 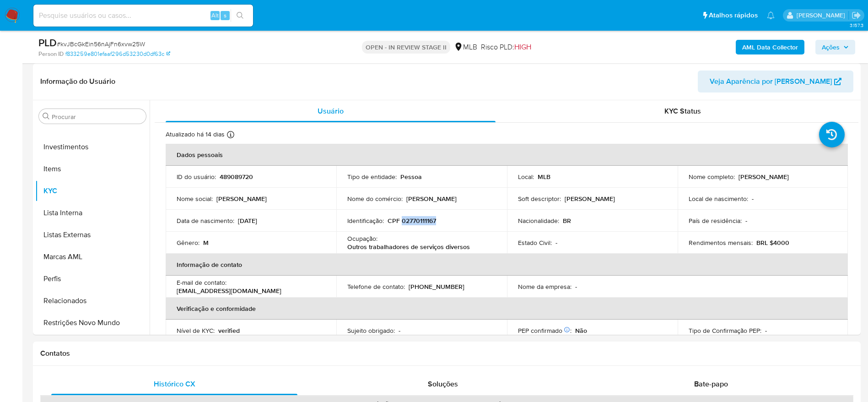 I want to click on span: Bate-papo, so click(x=711, y=383).